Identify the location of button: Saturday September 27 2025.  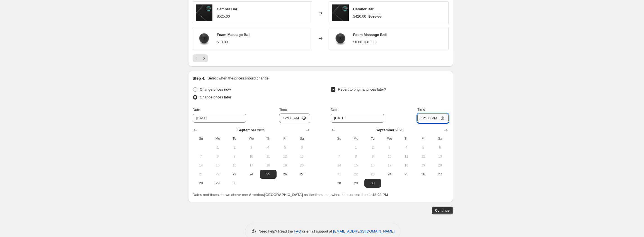
(440, 174).